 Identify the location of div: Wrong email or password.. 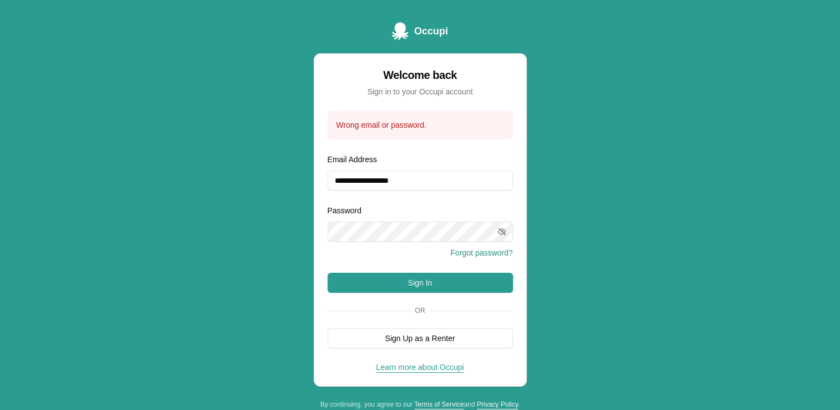
(420, 125).